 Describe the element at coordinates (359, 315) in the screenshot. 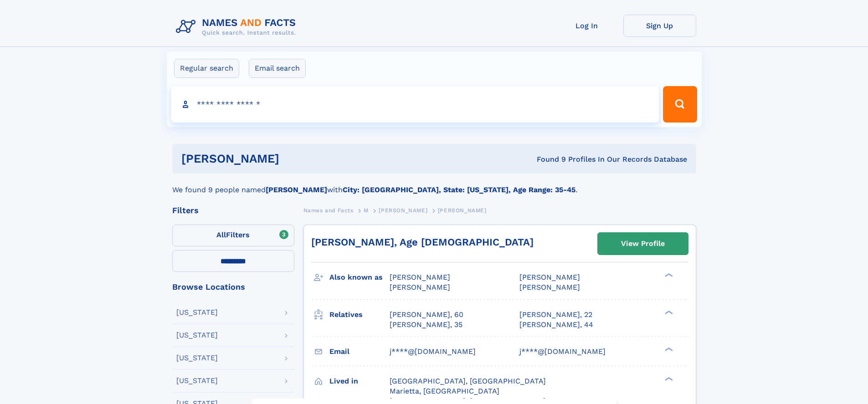

I see `h3: Relatives` at that location.